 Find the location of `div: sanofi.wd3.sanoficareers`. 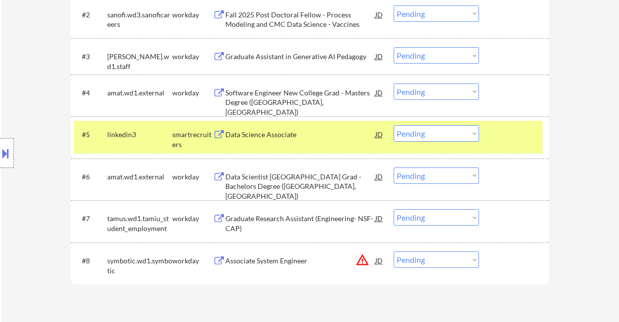

div: sanofi.wd3.sanoficareers is located at coordinates (140, 19).